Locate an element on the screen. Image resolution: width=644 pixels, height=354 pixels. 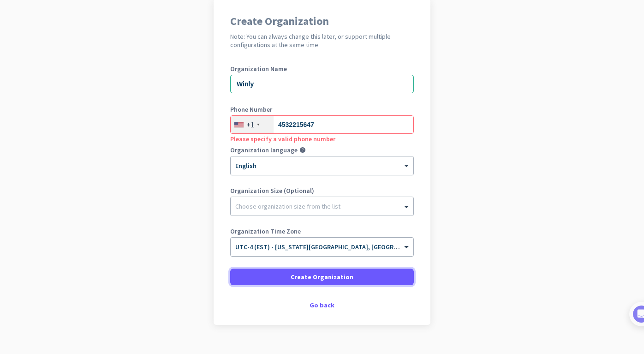
label: Organization Time Zone is located at coordinates (322, 231).